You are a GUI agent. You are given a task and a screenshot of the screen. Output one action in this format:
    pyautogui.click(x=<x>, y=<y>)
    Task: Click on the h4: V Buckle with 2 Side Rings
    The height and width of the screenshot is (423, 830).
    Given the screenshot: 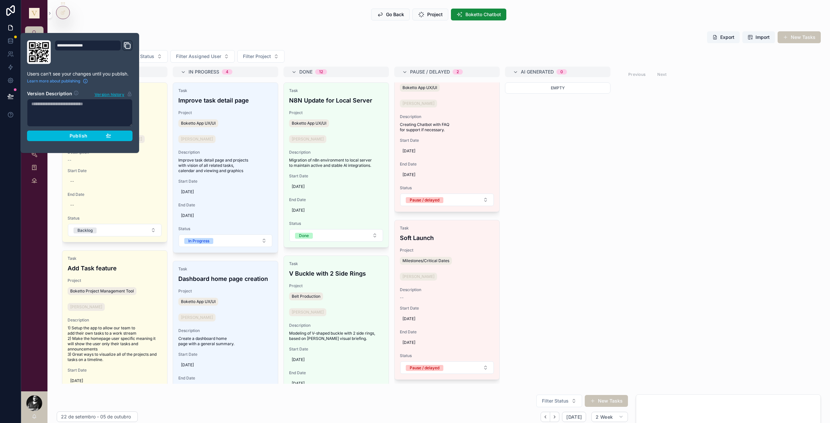 What is the action you would take?
    pyautogui.click(x=336, y=273)
    